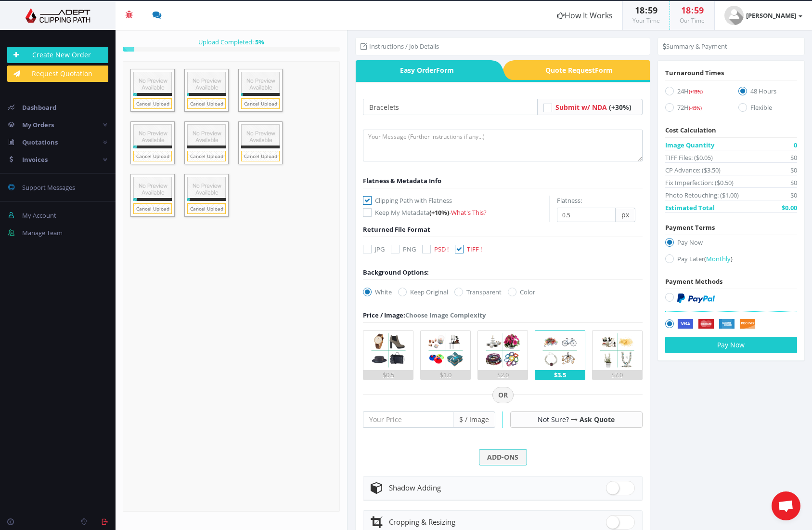 The image size is (812, 530). I want to click on div: Choose Image Complexity, so click(424, 315).